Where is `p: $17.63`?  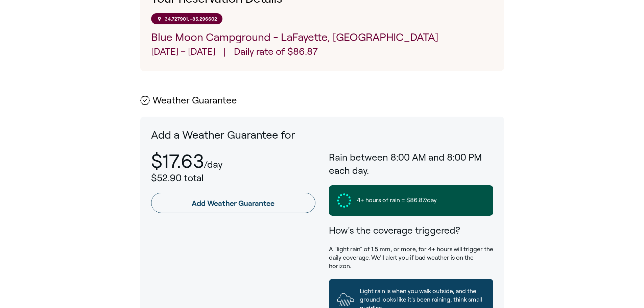 p: $17.63 is located at coordinates (178, 161).